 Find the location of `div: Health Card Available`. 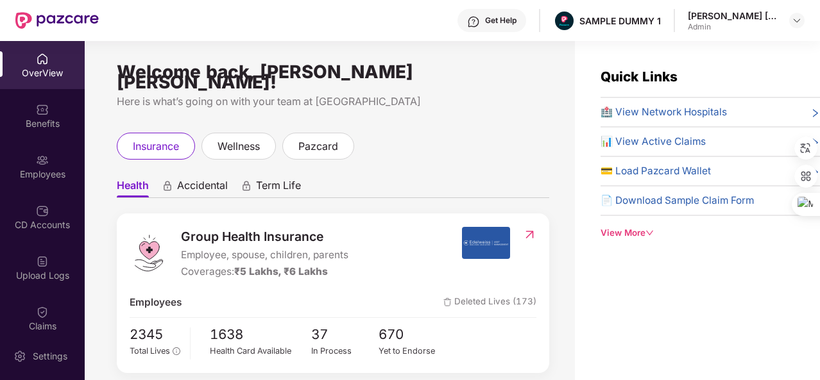

div: Health Card Available is located at coordinates (260, 351).